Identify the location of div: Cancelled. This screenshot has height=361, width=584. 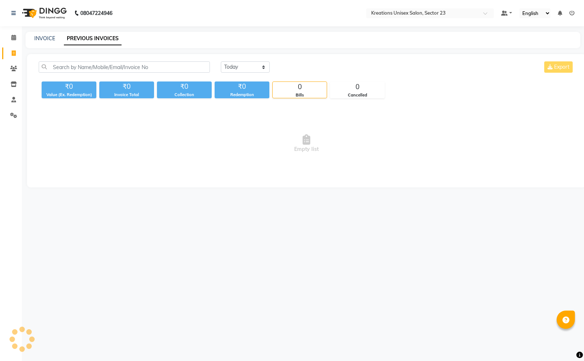
(358, 95).